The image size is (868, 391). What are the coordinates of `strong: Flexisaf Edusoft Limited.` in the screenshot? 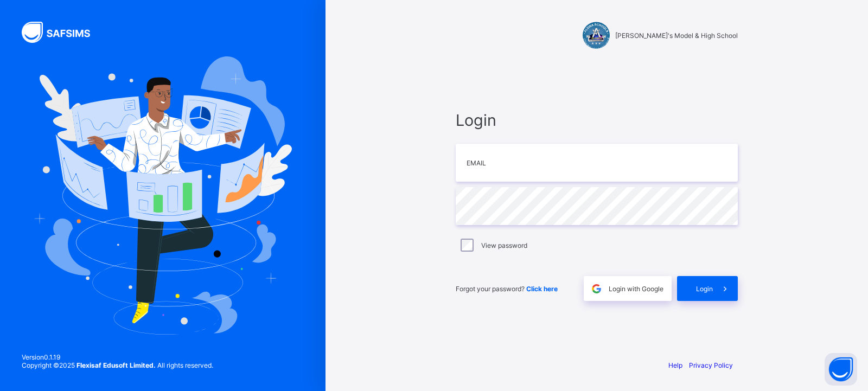 It's located at (116, 365).